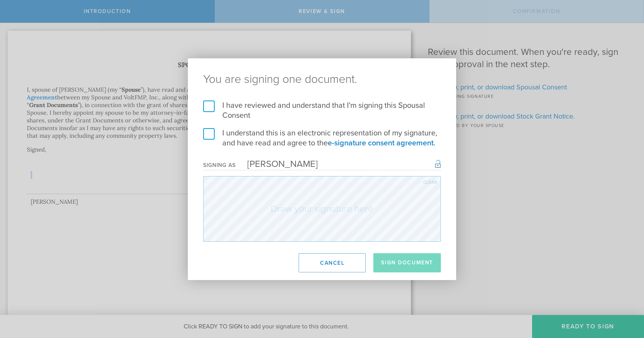 The image size is (644, 338). I want to click on label: I have reviewed and understand that I'm signing this Spousal Consent, so click(322, 111).